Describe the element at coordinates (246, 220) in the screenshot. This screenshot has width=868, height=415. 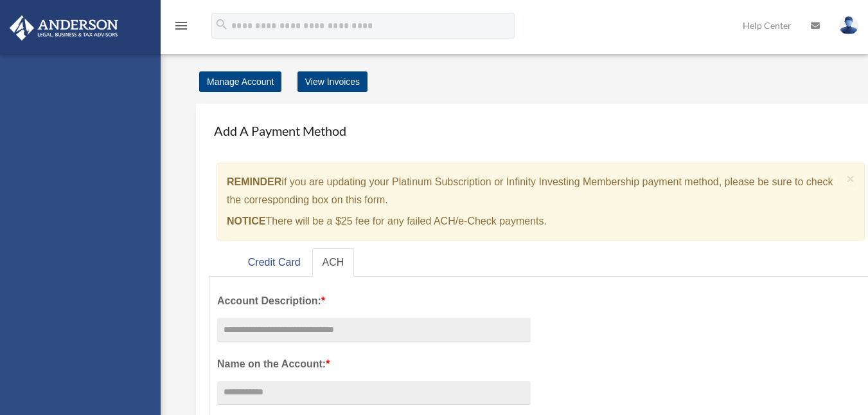
I see `strong: NOTICE` at that location.